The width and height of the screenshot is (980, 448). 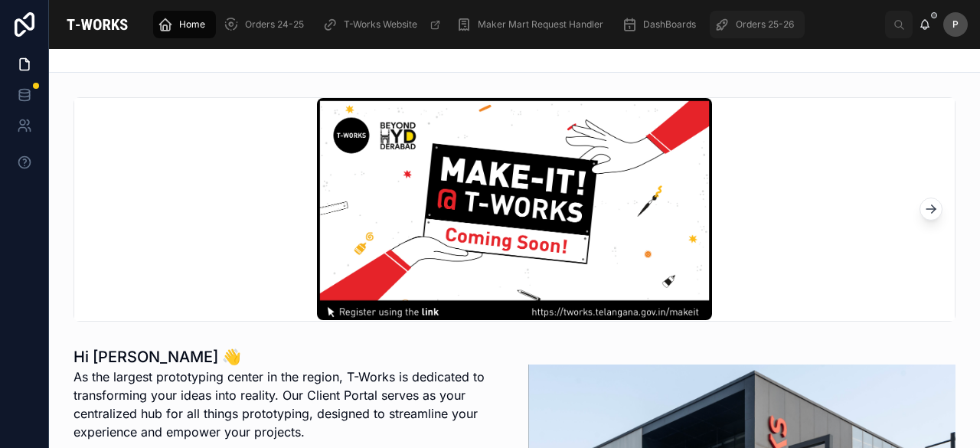 I want to click on a: Orders 24-25, so click(x=266, y=25).